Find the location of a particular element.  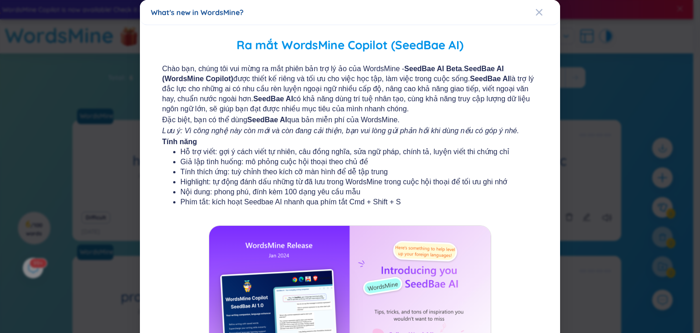

b: Tính năng is located at coordinates (179, 141).